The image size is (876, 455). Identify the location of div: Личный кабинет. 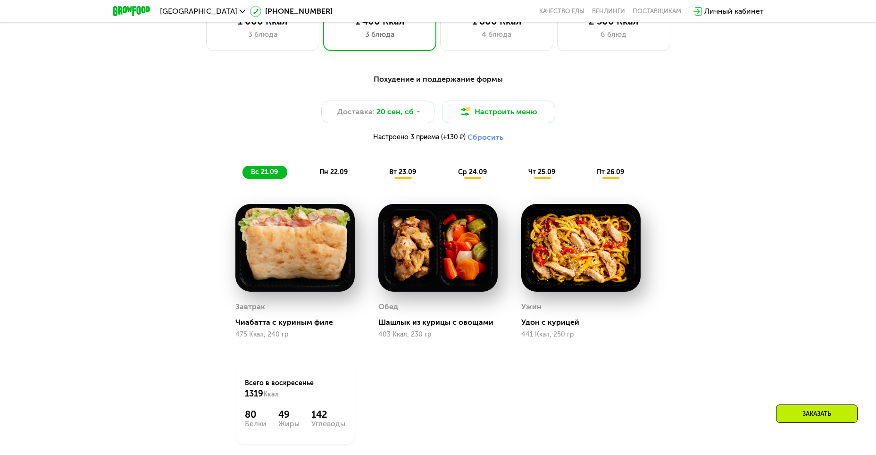
(734, 11).